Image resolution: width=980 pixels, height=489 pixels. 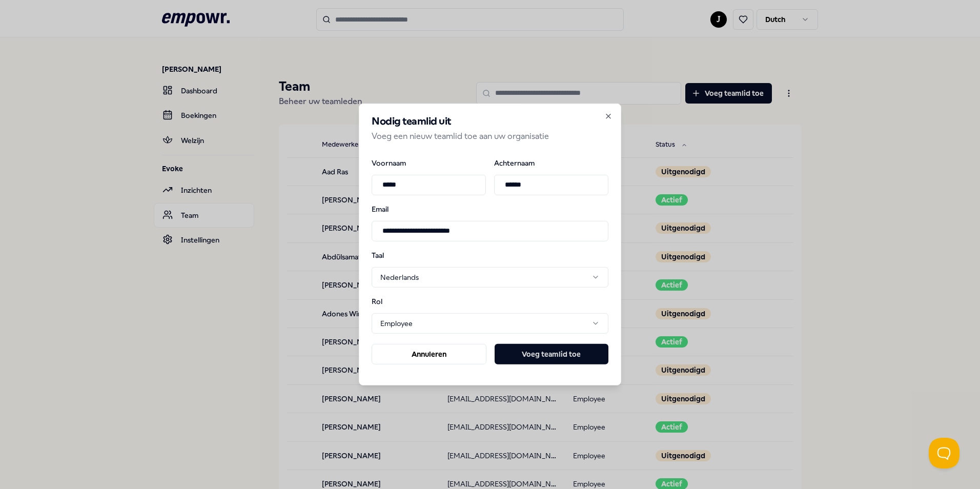 I want to click on button: Voeg teamlid toe, so click(x=552, y=354).